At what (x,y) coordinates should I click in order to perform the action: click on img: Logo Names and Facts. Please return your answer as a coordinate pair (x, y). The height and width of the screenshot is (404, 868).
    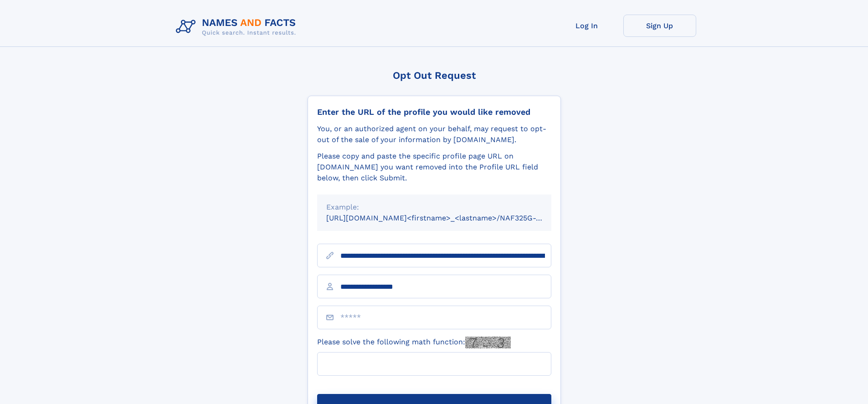
    Looking at the image, I should click on (238, 27).